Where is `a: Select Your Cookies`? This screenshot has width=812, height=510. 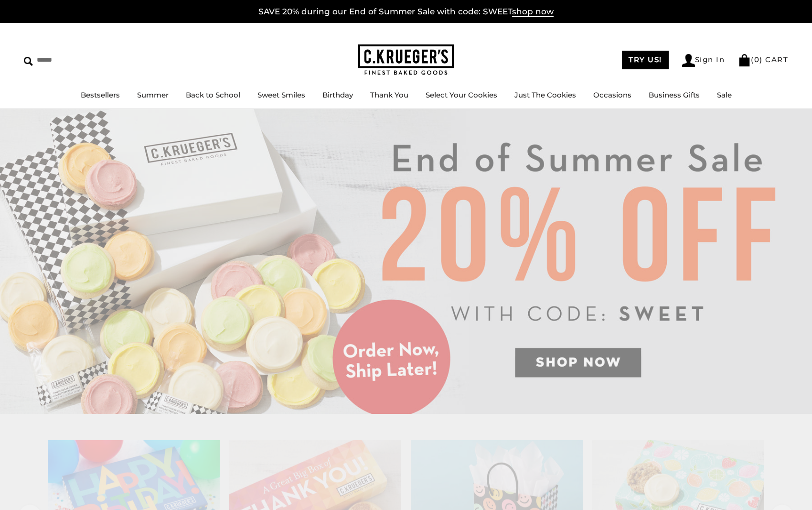
a: Select Your Cookies is located at coordinates (462, 95).